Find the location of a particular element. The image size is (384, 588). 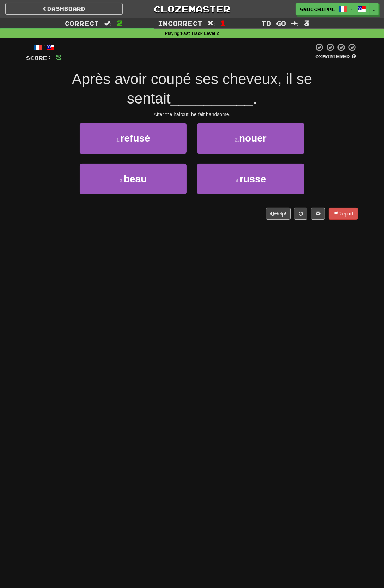

span: 2 is located at coordinates (119, 23).